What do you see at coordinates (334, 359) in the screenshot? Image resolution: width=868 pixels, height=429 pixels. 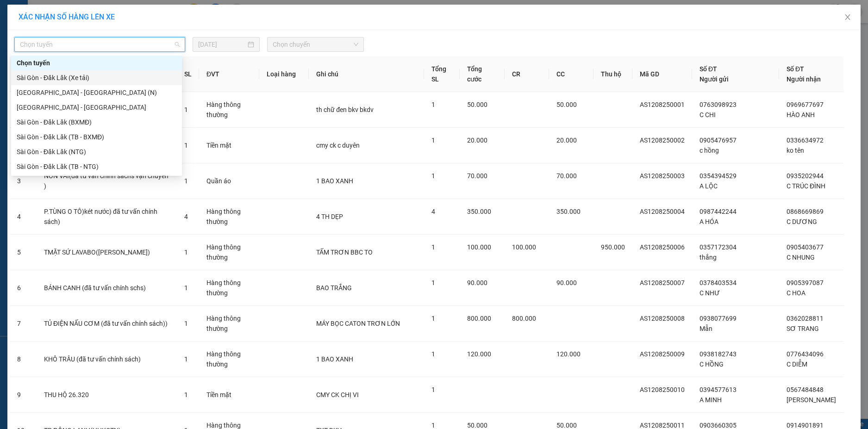 I see `span: 1 BAO XANH` at bounding box center [334, 359].